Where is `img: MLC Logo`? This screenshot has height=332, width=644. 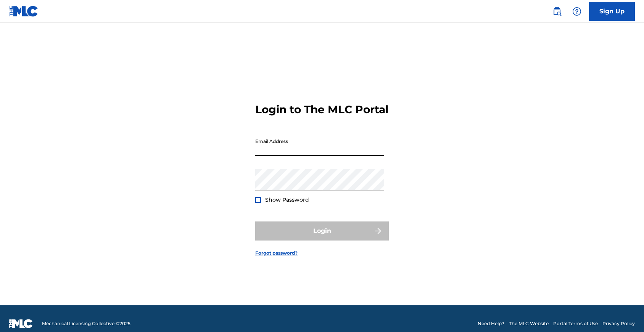 img: MLC Logo is located at coordinates (24, 11).